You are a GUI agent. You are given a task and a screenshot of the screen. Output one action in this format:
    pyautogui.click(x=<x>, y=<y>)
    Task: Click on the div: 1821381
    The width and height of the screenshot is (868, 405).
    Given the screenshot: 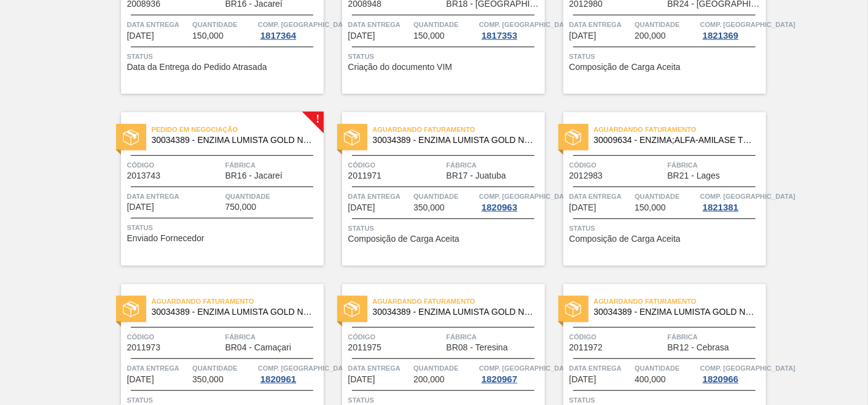 What is the action you would take?
    pyautogui.click(x=720, y=207)
    